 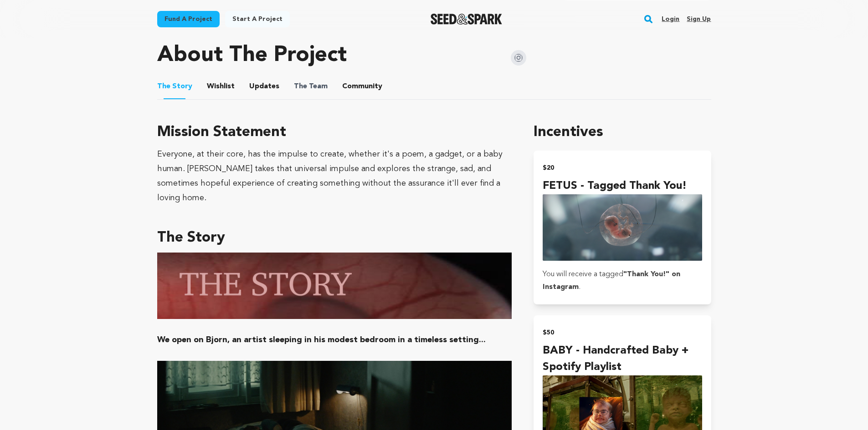 I want to click on strong: We open on Bjorn, an artist sleeping in his modest bedroom in a timeless setting..., so click(x=321, y=340).